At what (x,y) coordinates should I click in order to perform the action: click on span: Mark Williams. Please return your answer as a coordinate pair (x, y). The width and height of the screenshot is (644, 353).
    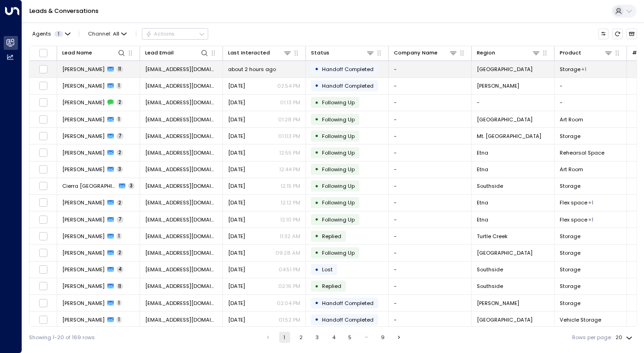
    Looking at the image, I should click on (83, 285).